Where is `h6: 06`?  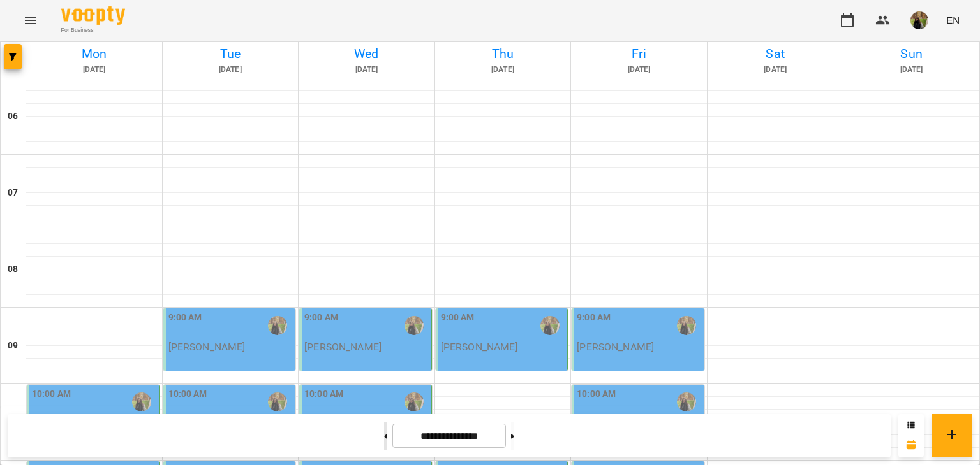 h6: 06 is located at coordinates (13, 116).